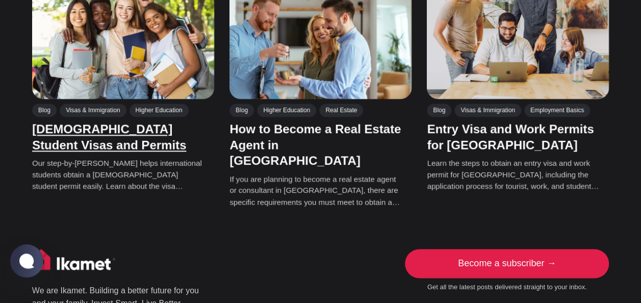 The width and height of the screenshot is (641, 303). Describe the element at coordinates (74, 261) in the screenshot. I see `img: Ikamet home` at that location.